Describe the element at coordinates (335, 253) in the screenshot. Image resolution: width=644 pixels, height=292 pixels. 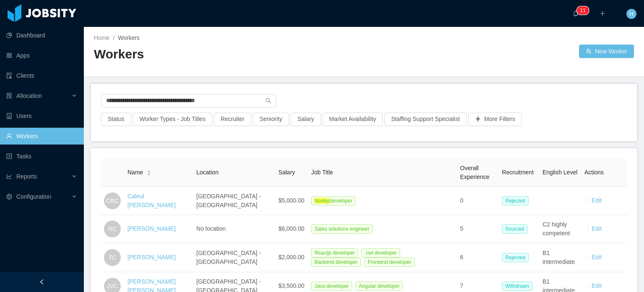
I see `span: Reactjs developer` at that location.